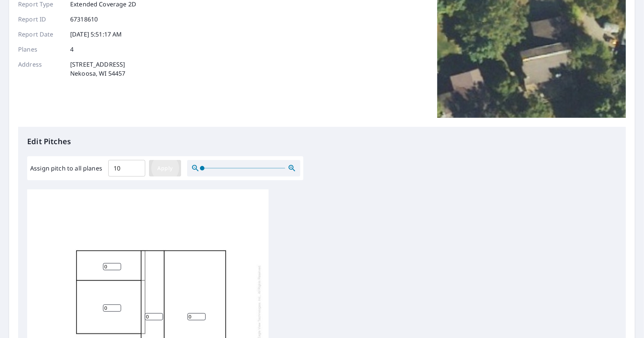 The image size is (644, 338). I want to click on p: 4, so click(72, 49).